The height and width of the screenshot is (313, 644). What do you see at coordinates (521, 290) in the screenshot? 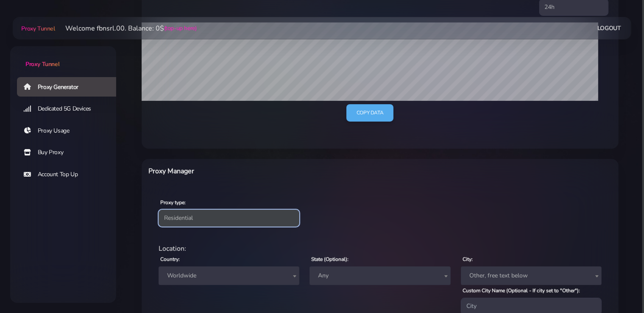
I see `label: Custom City Name (Optional - If city set to "Other"):` at bounding box center [521, 290].